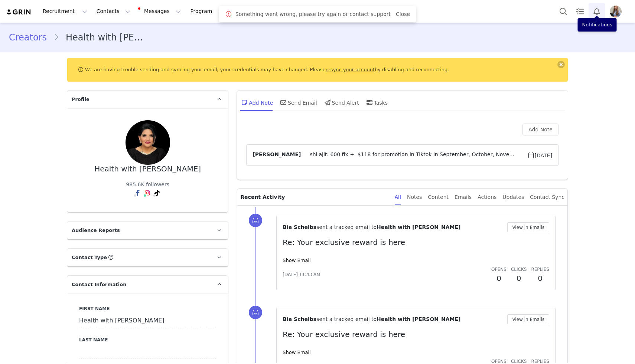 This screenshot has width=635, height=364. What do you see at coordinates (96, 230) in the screenshot?
I see `span: Audience Reports` at bounding box center [96, 230].